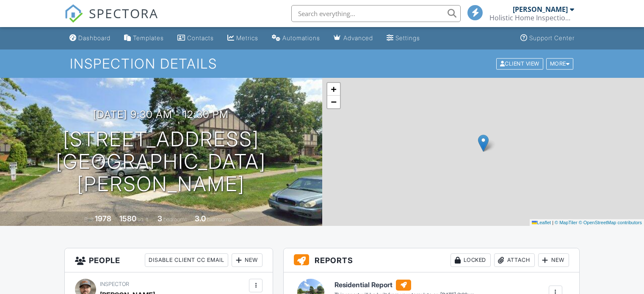 This screenshot has width=644, height=294. What do you see at coordinates (243, 39) in the screenshot?
I see `a: Metrics` at bounding box center [243, 39].